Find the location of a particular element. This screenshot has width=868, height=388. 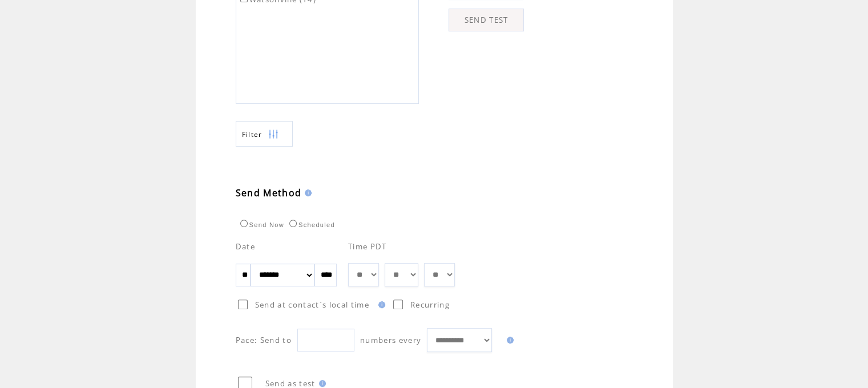

img: filters.png is located at coordinates (273, 134).